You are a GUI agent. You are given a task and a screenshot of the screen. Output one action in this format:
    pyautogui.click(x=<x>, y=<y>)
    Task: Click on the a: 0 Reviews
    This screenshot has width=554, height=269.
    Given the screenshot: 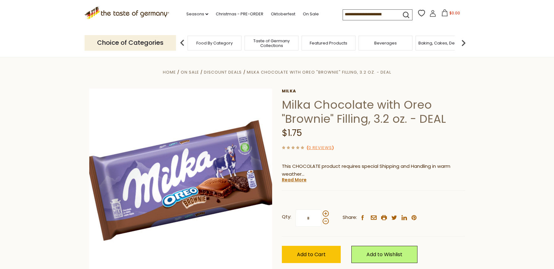 What is the action you would take?
    pyautogui.click(x=320, y=148)
    